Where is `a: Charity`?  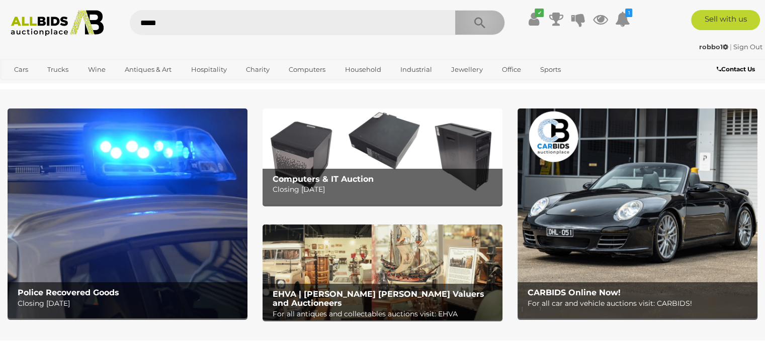 a: Charity is located at coordinates (257, 69).